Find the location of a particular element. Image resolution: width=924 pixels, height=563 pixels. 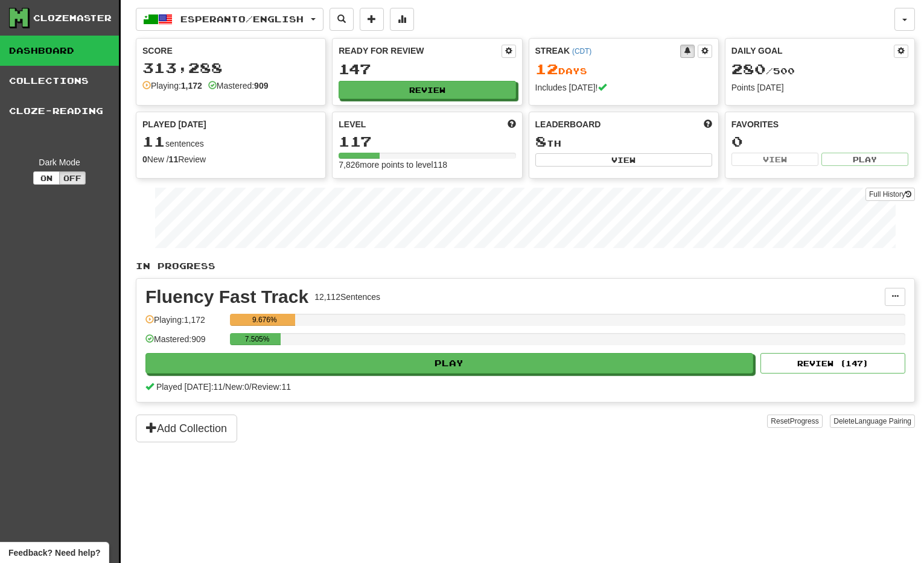

strong: 11 is located at coordinates (174, 159).